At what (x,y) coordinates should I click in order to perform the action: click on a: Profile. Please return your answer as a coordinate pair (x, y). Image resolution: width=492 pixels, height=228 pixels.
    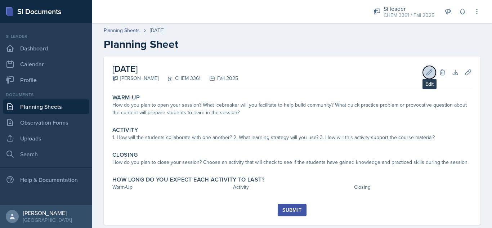
    Looking at the image, I should click on (46, 80).